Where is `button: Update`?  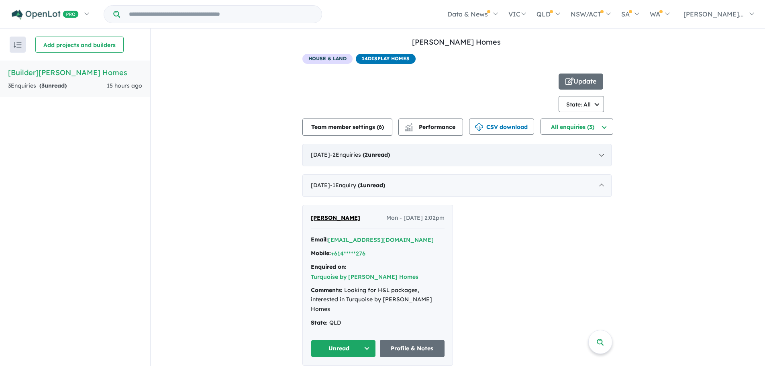
button: Update is located at coordinates (581, 82).